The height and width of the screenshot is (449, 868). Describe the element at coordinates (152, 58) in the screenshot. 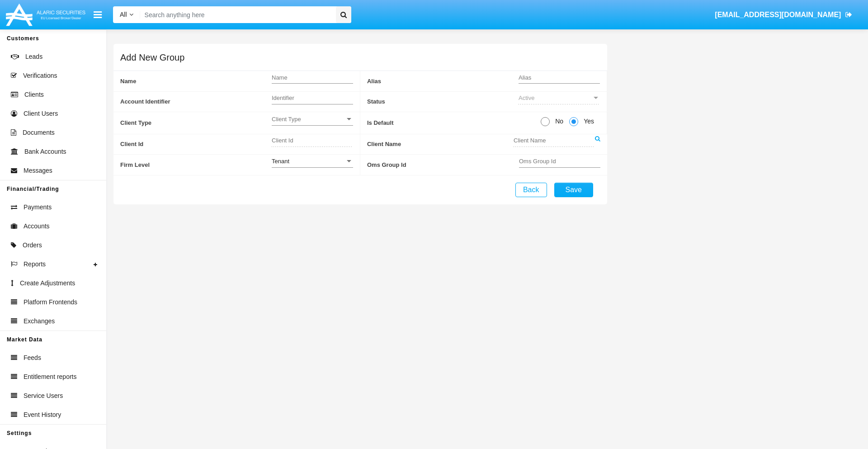

I see `h5: Add New Group` at that location.